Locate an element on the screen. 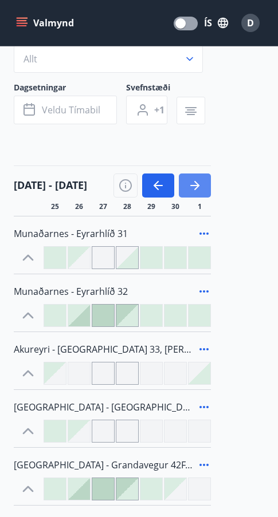 Image resolution: width=278 pixels, height=517 pixels. span: 26 is located at coordinates (79, 207).